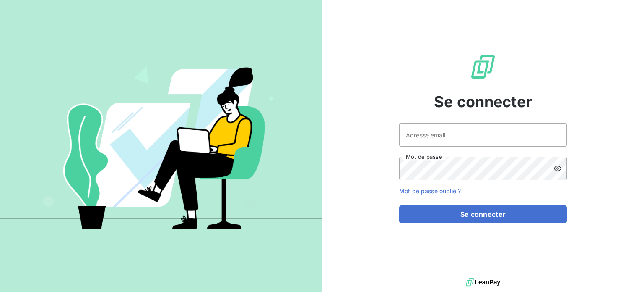  What do you see at coordinates (484, 214) in the screenshot?
I see `button: Se connecter` at bounding box center [484, 214].